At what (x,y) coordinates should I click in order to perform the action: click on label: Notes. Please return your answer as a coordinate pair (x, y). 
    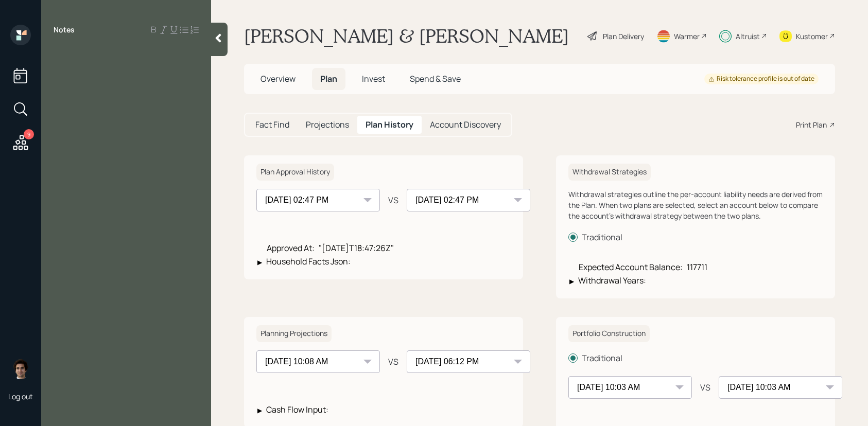
    Looking at the image, I should click on (64, 30).